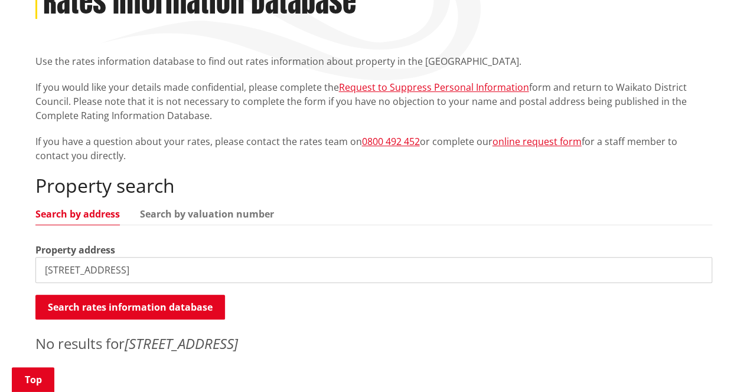  Describe the element at coordinates (374, 149) in the screenshot. I see `p: If you have a question about your rates, please contact the rates team on or complete our for a s...` at that location.